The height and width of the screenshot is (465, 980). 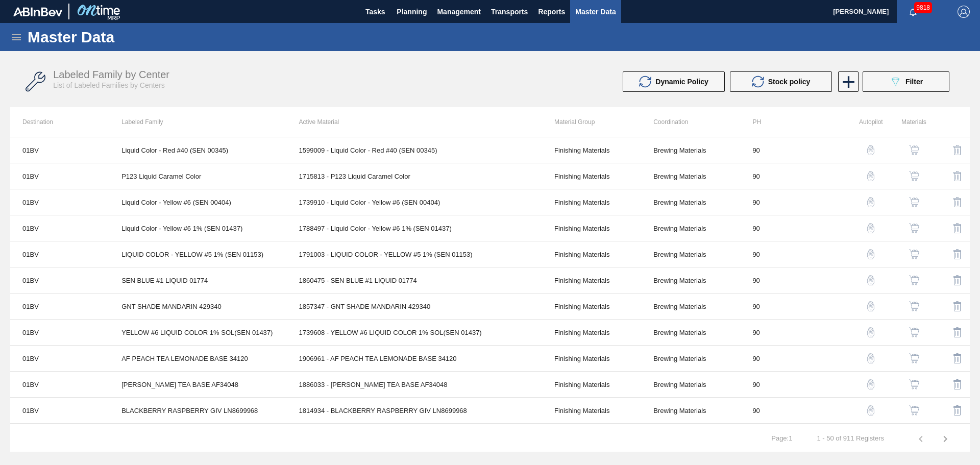 What do you see at coordinates (415, 202) in the screenshot?
I see `td: 1739910 - Liquid Color - Yellow #6 (SEN 00404)` at bounding box center [415, 202].